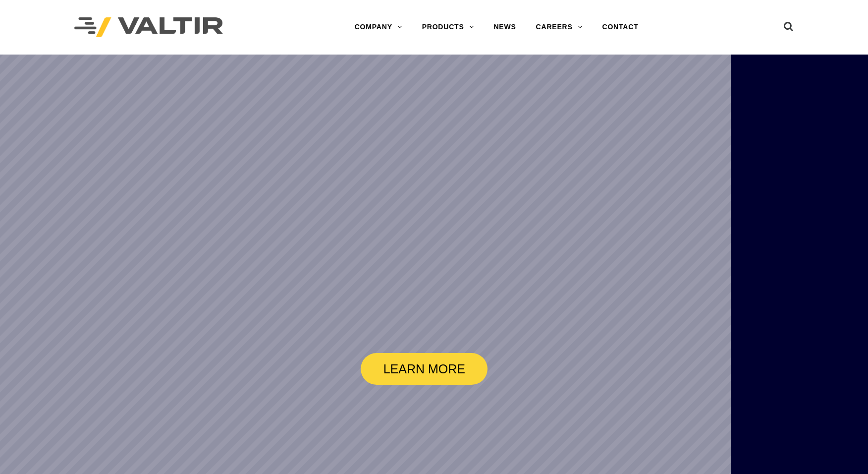 This screenshot has height=474, width=868. What do you see at coordinates (149, 27) in the screenshot?
I see `img: Valtir` at bounding box center [149, 27].